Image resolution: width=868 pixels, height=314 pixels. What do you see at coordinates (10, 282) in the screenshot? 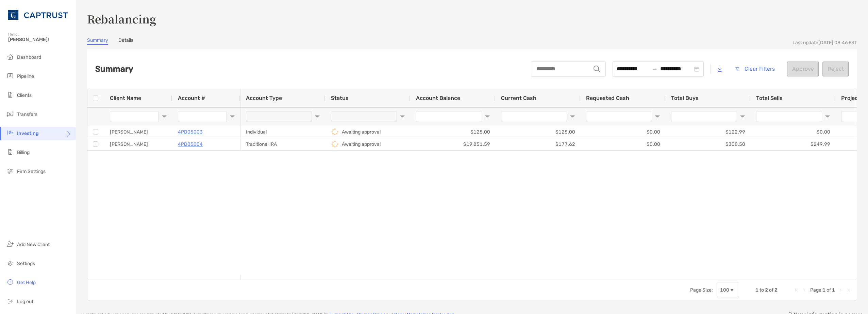
I see `img: get-help icon` at bounding box center [10, 282].